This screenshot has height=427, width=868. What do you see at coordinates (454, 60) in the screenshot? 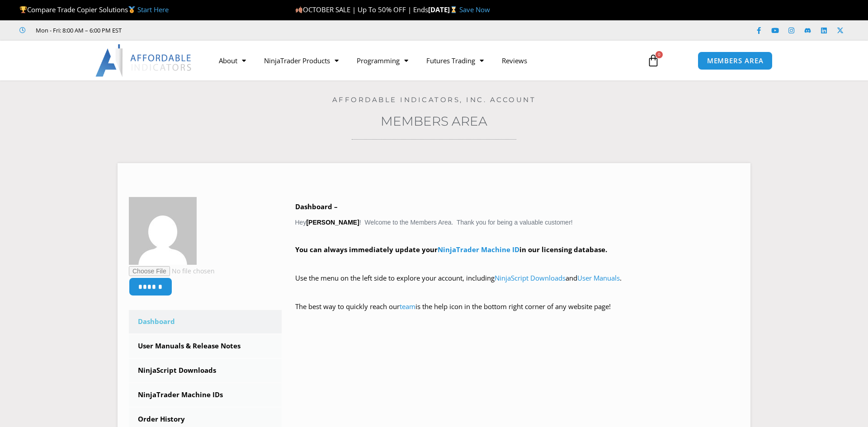
I see `a: Futures Trading` at bounding box center [454, 60].